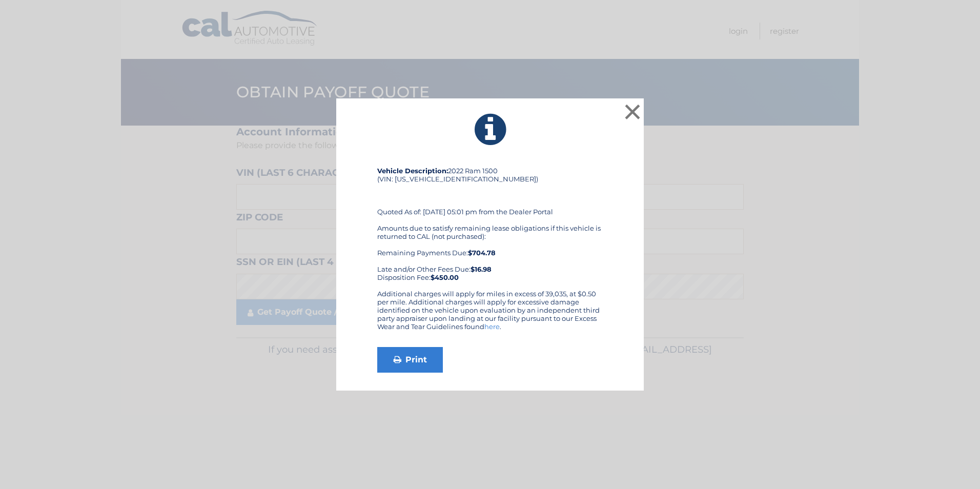  I want to click on strong: Vehicle Description:, so click(413, 171).